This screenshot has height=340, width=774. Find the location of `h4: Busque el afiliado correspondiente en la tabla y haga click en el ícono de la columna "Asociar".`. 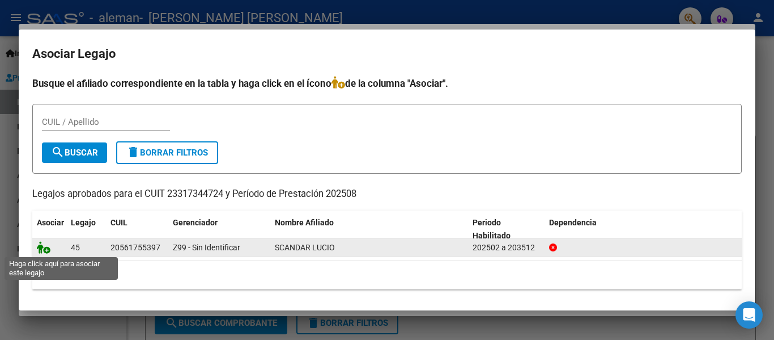

h4: Busque el afiliado correspondiente en la tabla y haga click en el ícono de la columna "Asociar". is located at coordinates (387, 83).